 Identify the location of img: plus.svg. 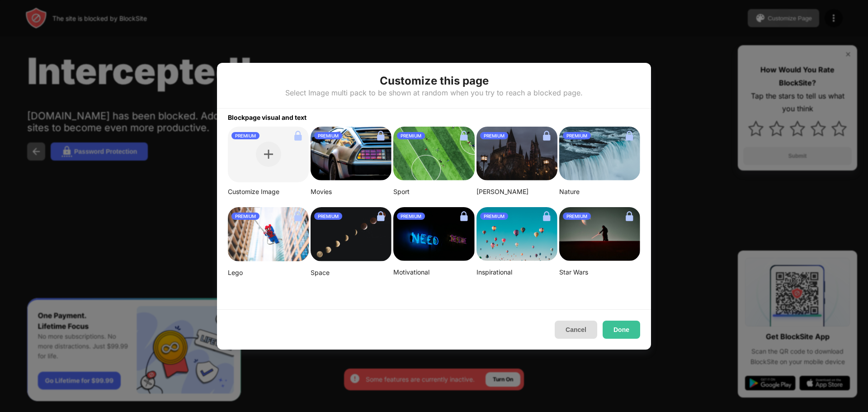
(269, 154).